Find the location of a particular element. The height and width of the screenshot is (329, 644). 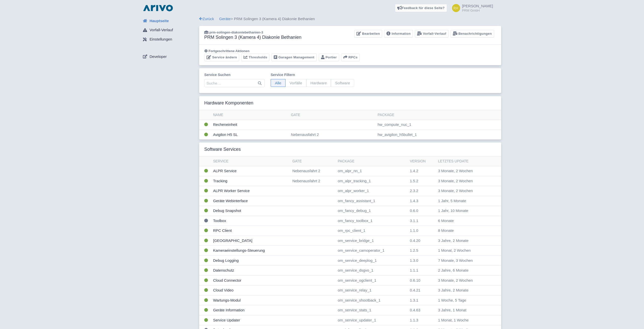

td: om_fancy_toolbox_1 is located at coordinates (372, 221).